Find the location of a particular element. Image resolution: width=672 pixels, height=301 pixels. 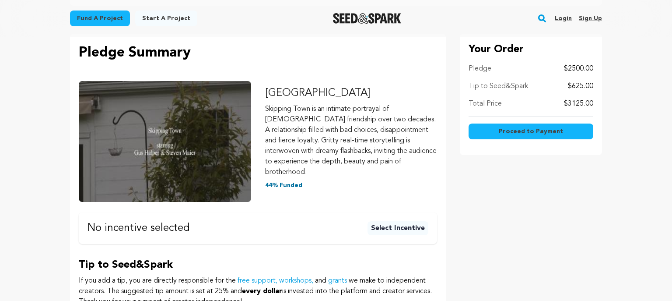

p: $3125.00 is located at coordinates (579, 104).